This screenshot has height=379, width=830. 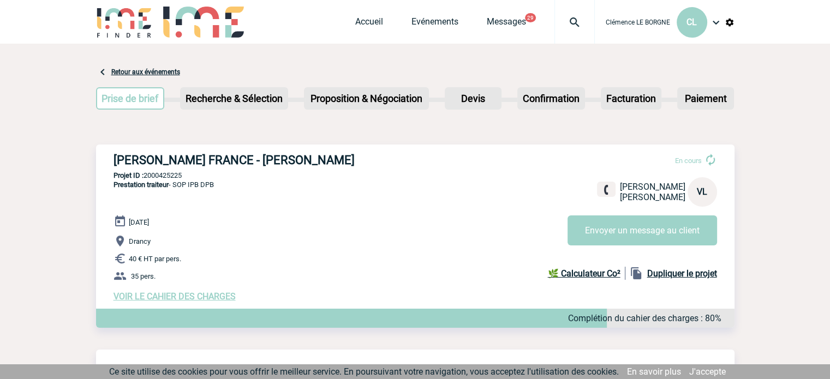 What do you see at coordinates (175, 296) in the screenshot?
I see `a: VOIR LE CAHIER DES CHARGES` at bounding box center [175, 296].